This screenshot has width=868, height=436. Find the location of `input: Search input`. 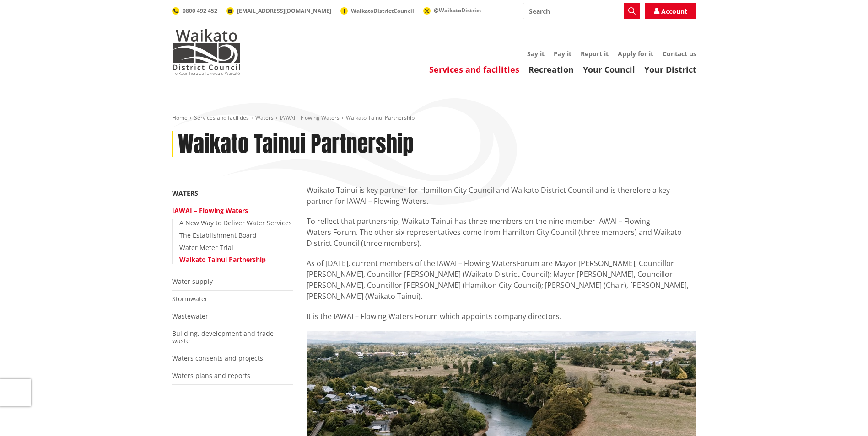

input: Search input is located at coordinates (582, 11).